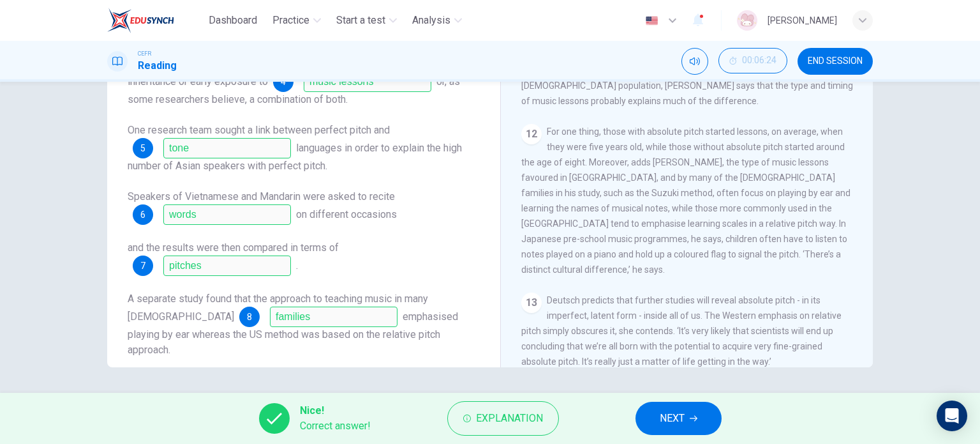 Image resolution: width=980 pixels, height=444 pixels. I want to click on span: Analysis, so click(431, 21).